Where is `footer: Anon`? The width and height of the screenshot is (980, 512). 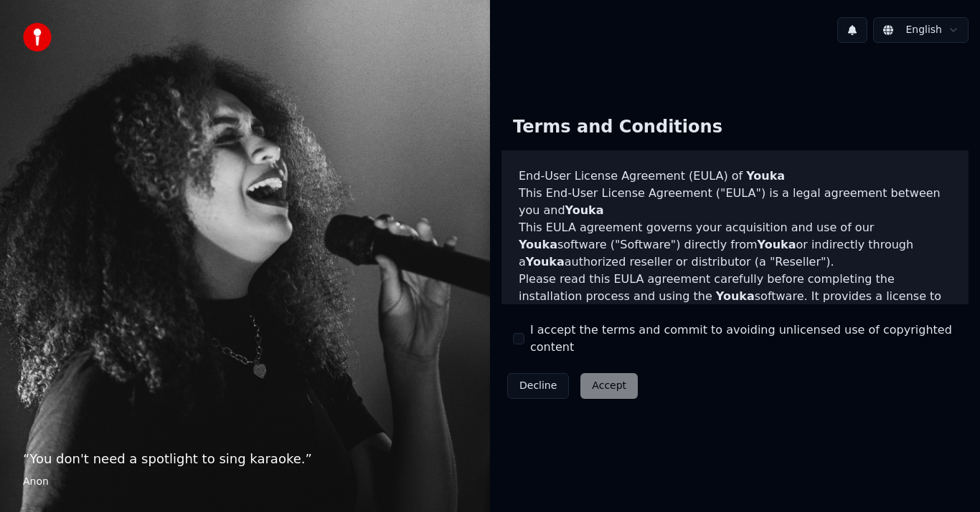 footer: Anon is located at coordinates (244, 483).